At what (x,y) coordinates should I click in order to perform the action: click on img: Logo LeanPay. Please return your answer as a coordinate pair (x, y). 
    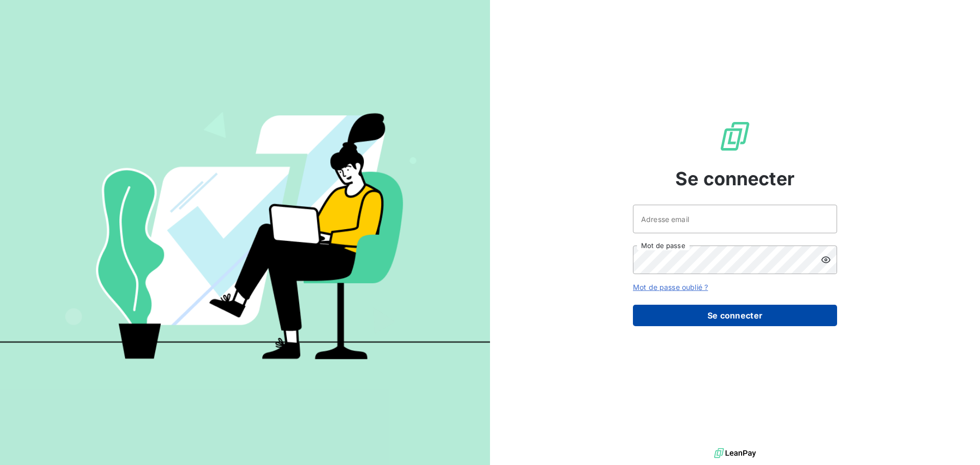
    Looking at the image, I should click on (735, 136).